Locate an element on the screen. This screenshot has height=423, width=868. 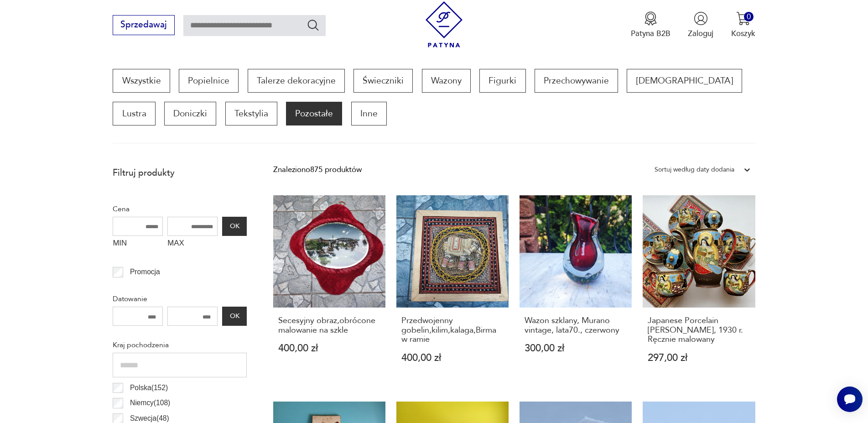
a: Popielnice is located at coordinates (208, 81).